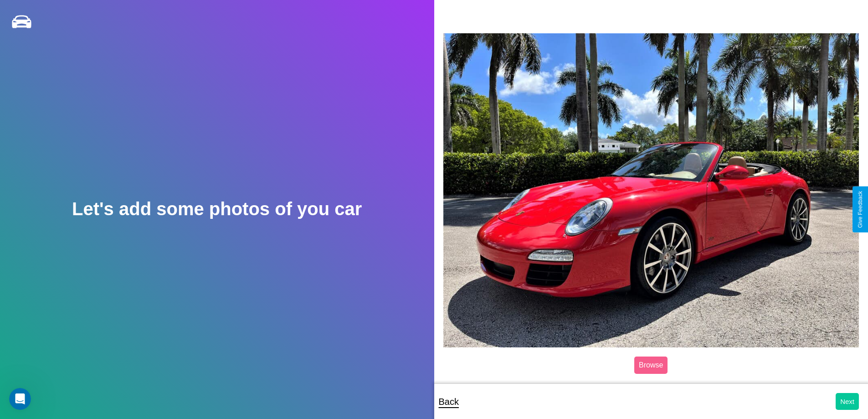 Image resolution: width=868 pixels, height=419 pixels. What do you see at coordinates (860, 210) in the screenshot?
I see `div: Give Feedback` at bounding box center [860, 210].